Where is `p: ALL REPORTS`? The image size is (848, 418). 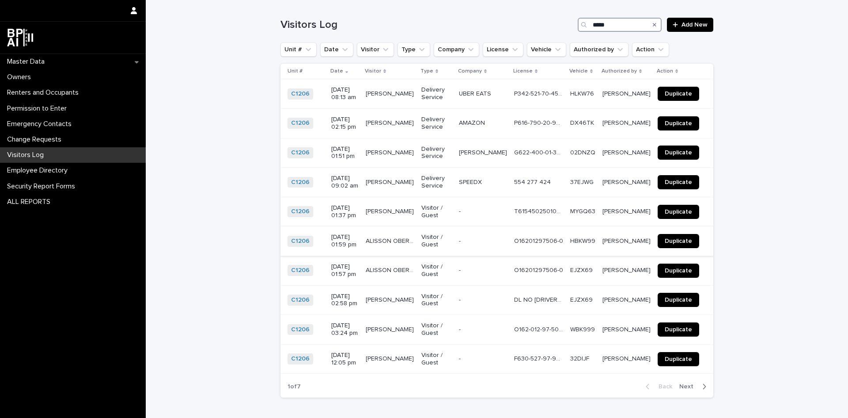
p: ALL REPORTS is located at coordinates (30, 202).